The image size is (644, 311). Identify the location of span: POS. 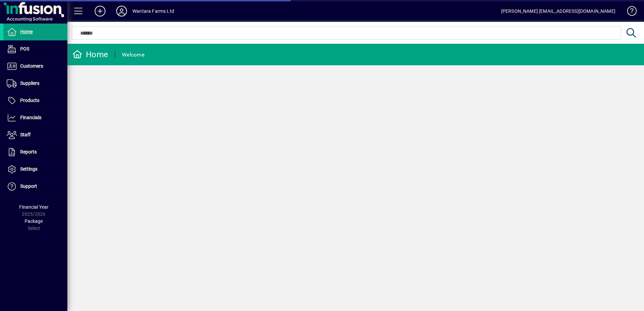
(25, 49).